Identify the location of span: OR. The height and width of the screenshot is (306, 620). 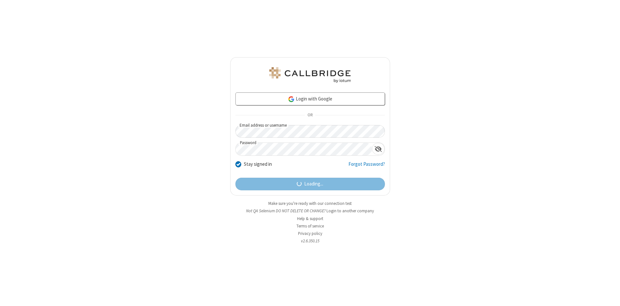
(310, 115).